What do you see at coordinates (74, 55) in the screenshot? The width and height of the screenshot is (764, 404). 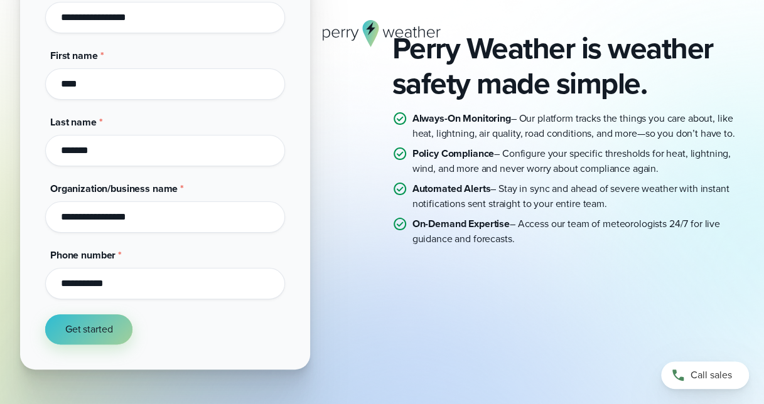 I see `span: First name` at bounding box center [74, 55].